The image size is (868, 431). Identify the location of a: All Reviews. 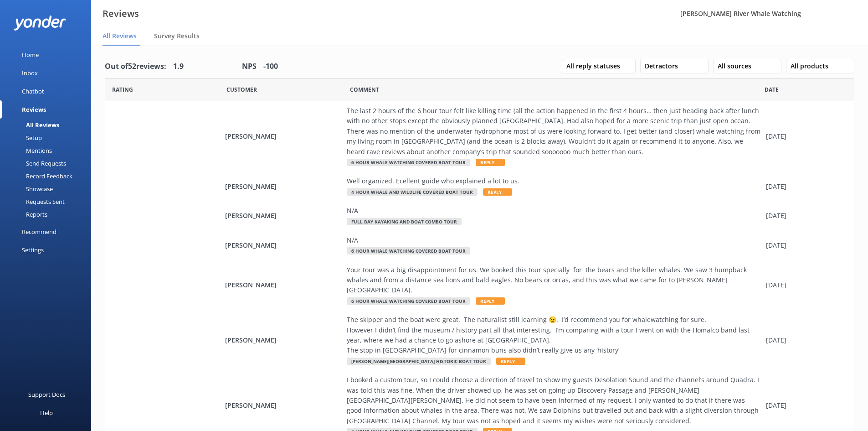
(49, 125).